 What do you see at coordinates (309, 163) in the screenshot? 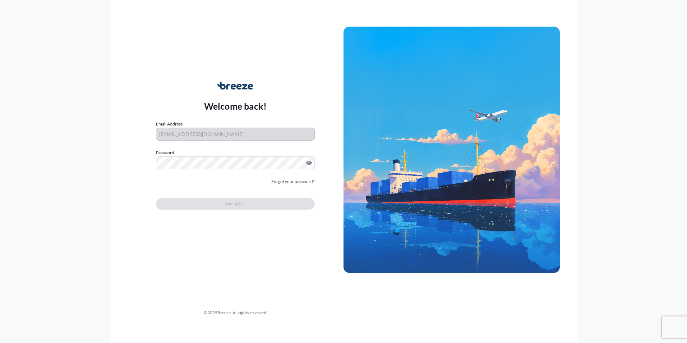
I see `button: Show password` at bounding box center [309, 163].